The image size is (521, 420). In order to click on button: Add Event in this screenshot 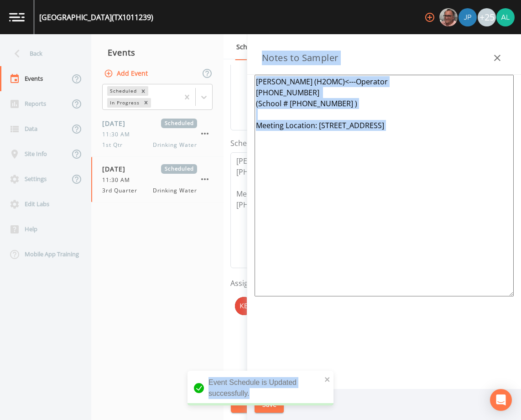, I will do `click(127, 73)`.